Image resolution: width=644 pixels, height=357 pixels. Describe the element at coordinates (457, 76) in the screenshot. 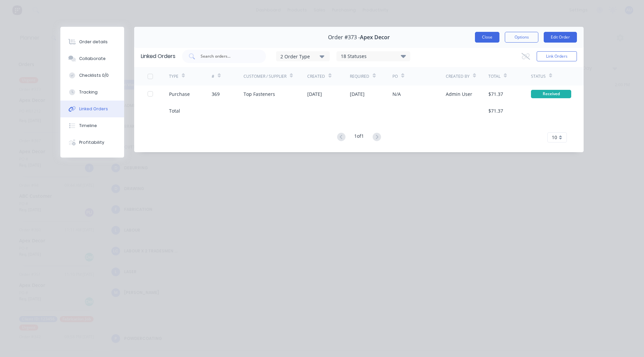

I see `div: Created By` at that location.